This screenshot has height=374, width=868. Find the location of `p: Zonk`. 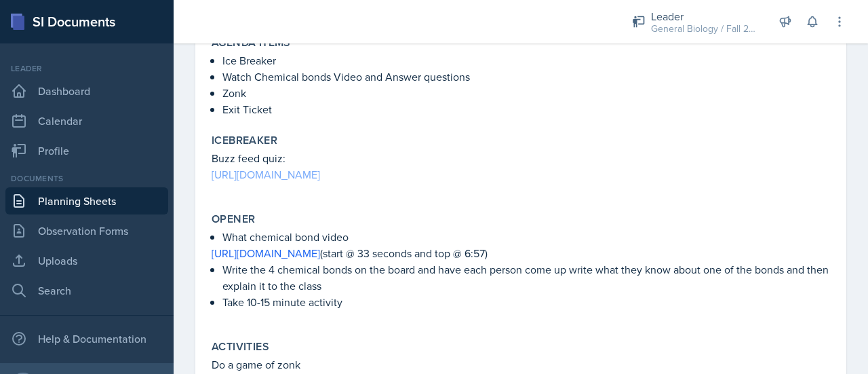

p: Zonk is located at coordinates (527, 93).